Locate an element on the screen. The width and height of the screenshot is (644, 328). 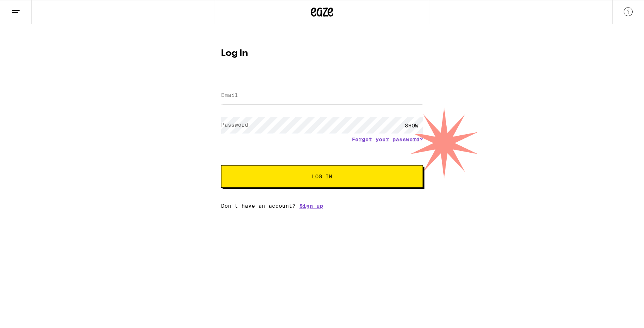
a: Forgot your password? is located at coordinates (387, 139).